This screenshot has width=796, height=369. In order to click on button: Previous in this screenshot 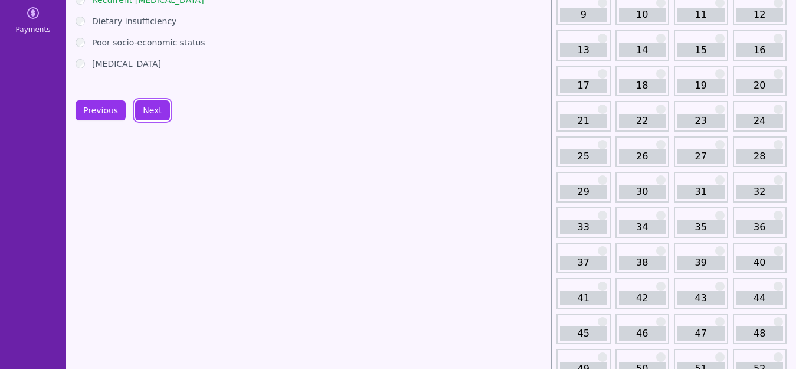, I will do `click(100, 110)`.